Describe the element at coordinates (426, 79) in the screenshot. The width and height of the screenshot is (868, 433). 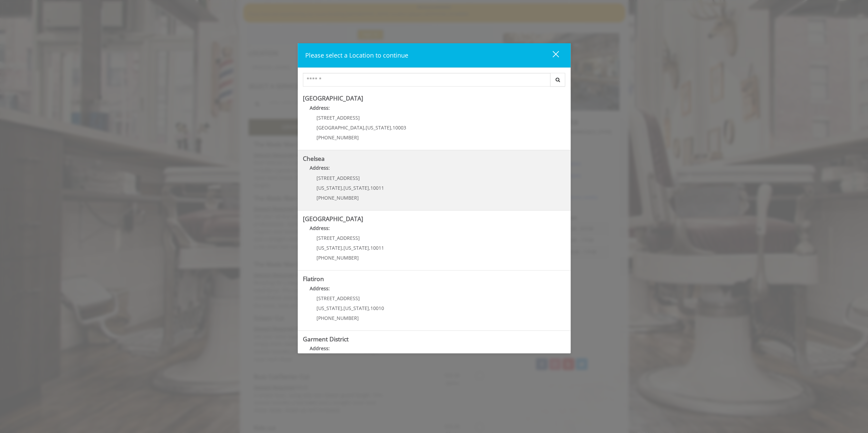
I see `input: Search Center` at that location.